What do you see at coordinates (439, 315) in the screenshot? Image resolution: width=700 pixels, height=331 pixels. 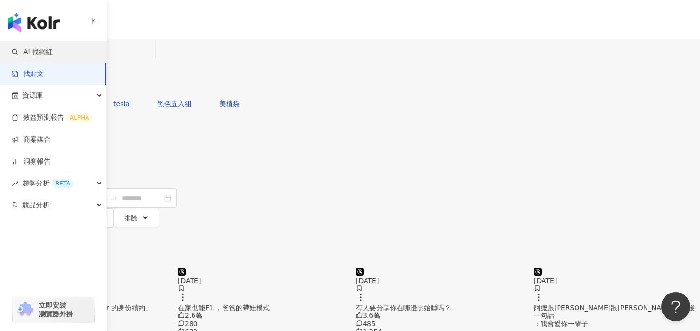 I see `div: 3.6萬` at bounding box center [439, 315].